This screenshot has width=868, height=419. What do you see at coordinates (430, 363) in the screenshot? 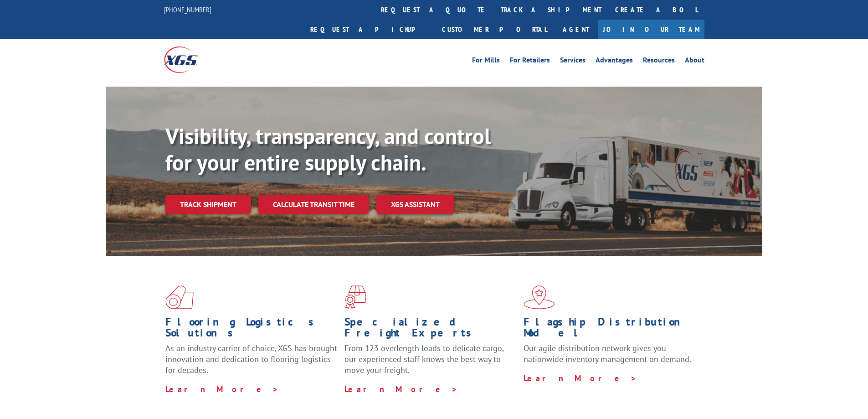
I see `p: From 123 overlength loads to delicate cargo, our experienced staff knows the best way to move you...` at bounding box center [430, 363].